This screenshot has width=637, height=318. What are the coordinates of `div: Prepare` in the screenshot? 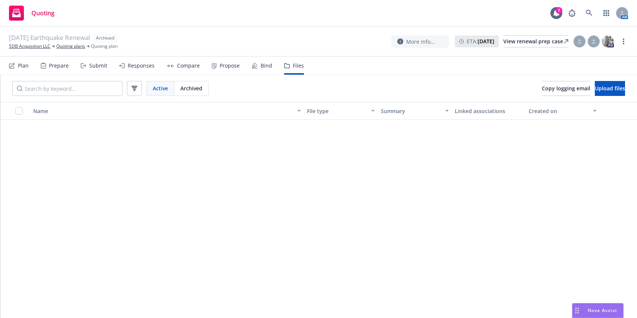 It's located at (59, 66).